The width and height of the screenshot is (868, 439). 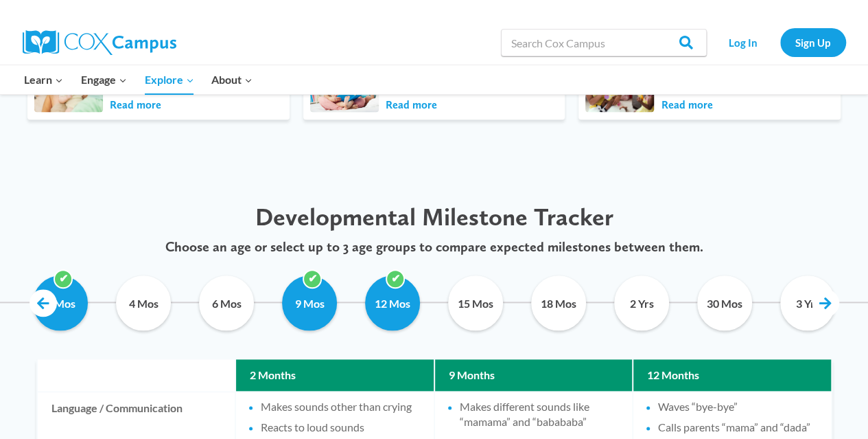 I want to click on nav: Secondary Navigation, so click(x=779, y=42).